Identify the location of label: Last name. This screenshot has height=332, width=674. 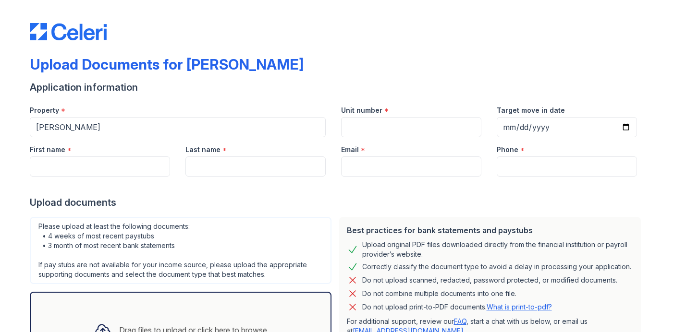
(203, 150).